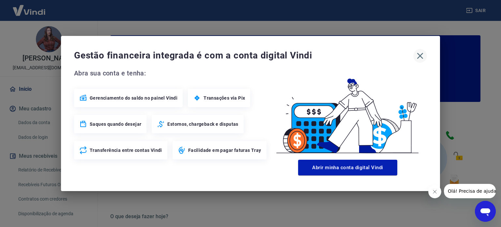 This screenshot has height=227, width=501. I want to click on span: Olá! Precisa de ajuda?, so click(29, 7).